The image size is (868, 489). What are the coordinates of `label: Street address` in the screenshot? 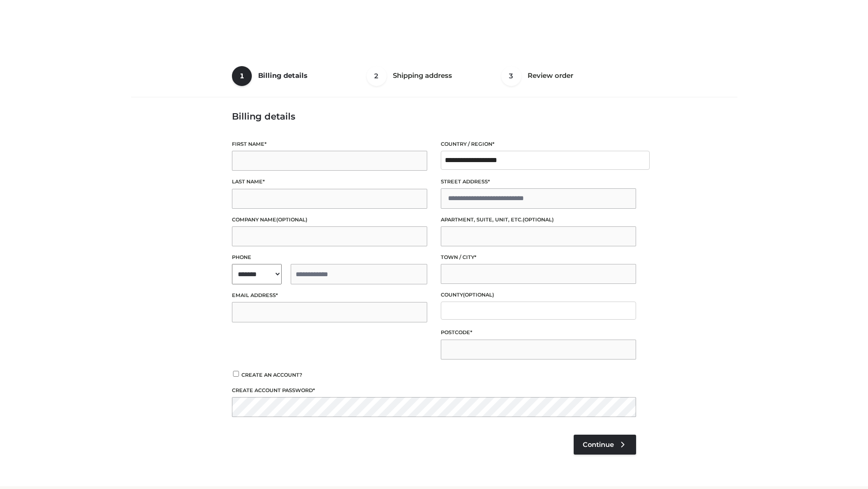 It's located at (538, 182).